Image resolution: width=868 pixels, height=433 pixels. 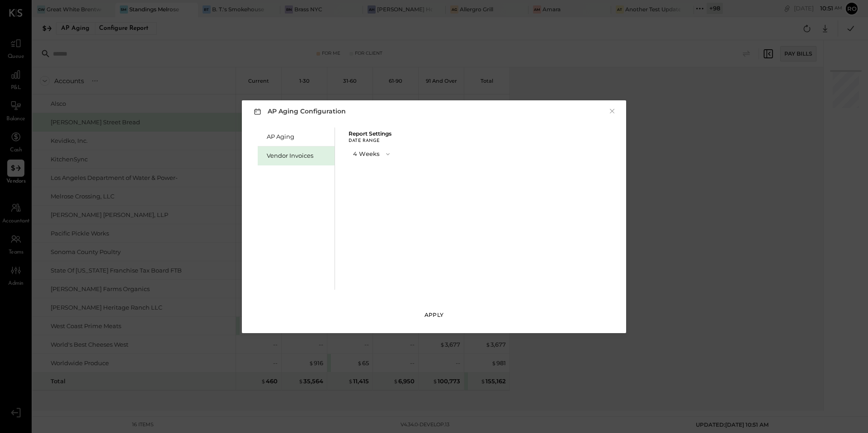 What do you see at coordinates (372, 154) in the screenshot?
I see `button: 4 Weeks` at bounding box center [372, 154].